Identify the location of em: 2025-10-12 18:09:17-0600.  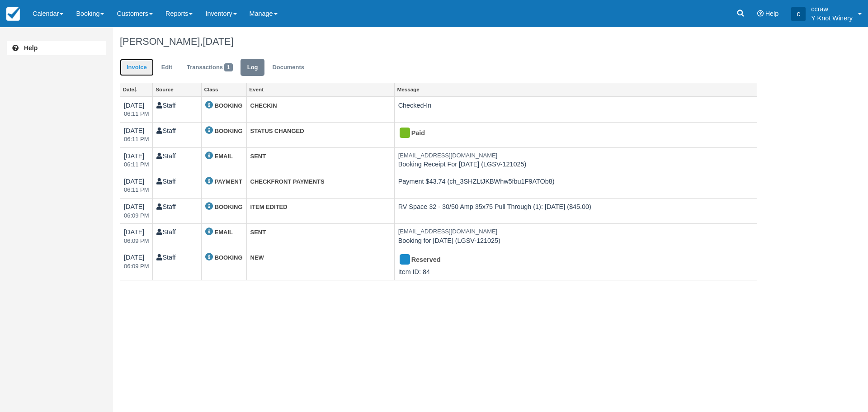
(136, 241).